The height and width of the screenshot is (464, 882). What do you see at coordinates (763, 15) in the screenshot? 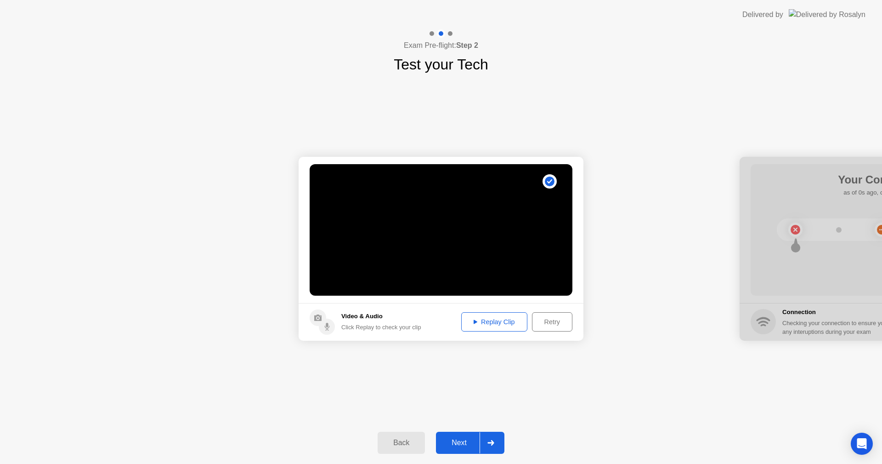
I see `div: Delivered by` at bounding box center [763, 15].